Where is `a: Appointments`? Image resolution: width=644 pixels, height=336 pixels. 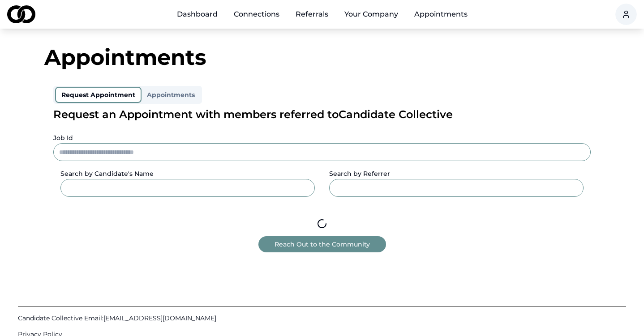 a: Appointments is located at coordinates (441, 14).